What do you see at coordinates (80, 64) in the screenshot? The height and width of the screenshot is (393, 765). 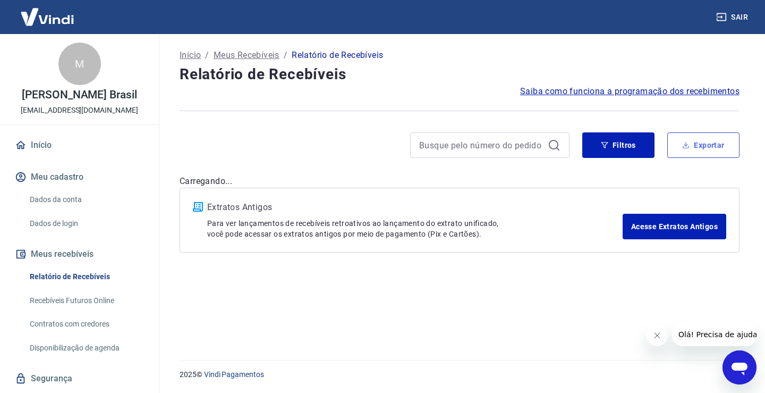 I see `div: M` at bounding box center [80, 64].